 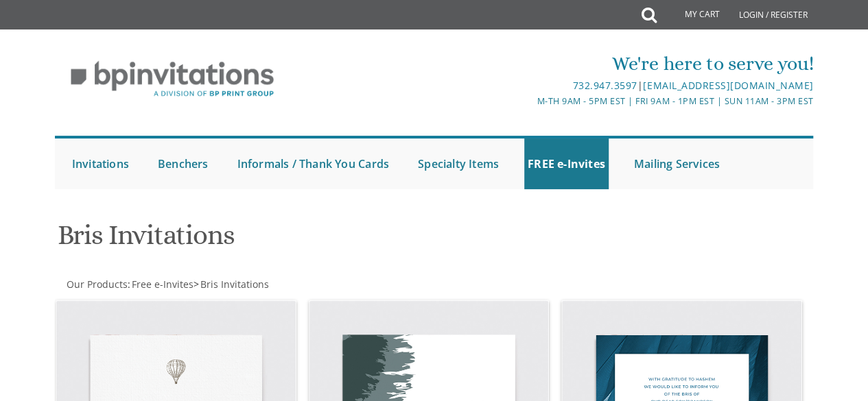 I want to click on a: Invitations, so click(x=100, y=164).